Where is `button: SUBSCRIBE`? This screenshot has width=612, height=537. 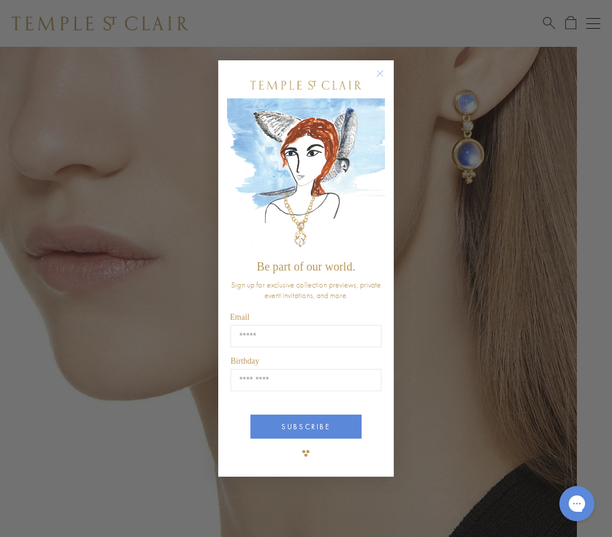 button: SUBSCRIBE is located at coordinates (306, 426).